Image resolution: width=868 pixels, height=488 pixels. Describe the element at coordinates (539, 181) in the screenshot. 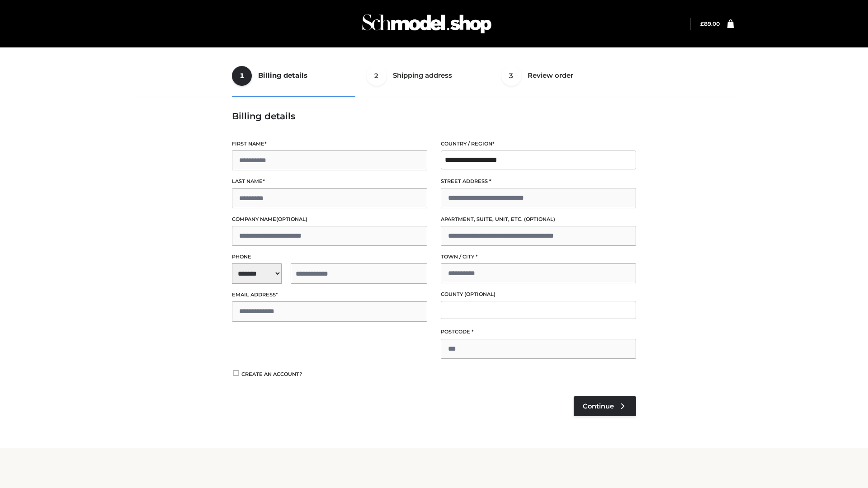

I see `label: Street address` at that location.